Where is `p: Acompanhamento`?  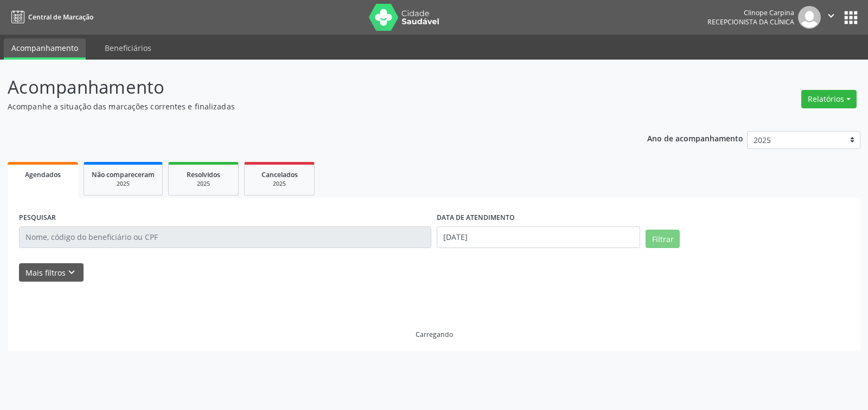 p: Acompanhamento is located at coordinates (306, 87).